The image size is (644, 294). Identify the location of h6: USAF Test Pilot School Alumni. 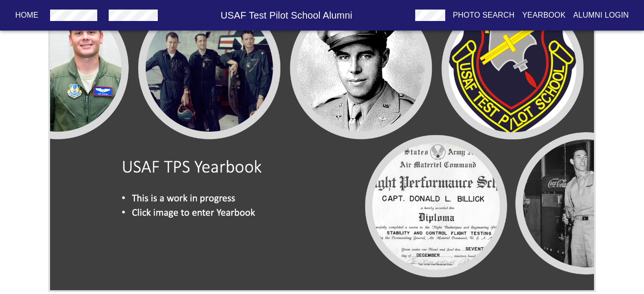
(287, 15).